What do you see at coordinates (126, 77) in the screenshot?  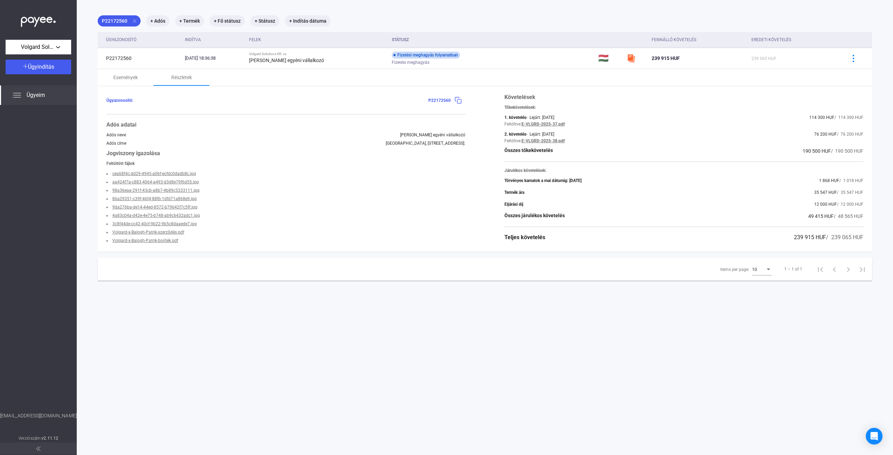 I see `div: Események` at bounding box center [126, 77].